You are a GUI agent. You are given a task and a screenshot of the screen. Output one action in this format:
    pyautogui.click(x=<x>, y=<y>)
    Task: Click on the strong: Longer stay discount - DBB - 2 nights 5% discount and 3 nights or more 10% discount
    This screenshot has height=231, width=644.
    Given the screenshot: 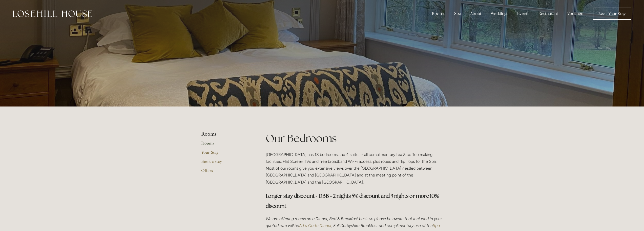 What is the action you would take?
    pyautogui.click(x=353, y=200)
    